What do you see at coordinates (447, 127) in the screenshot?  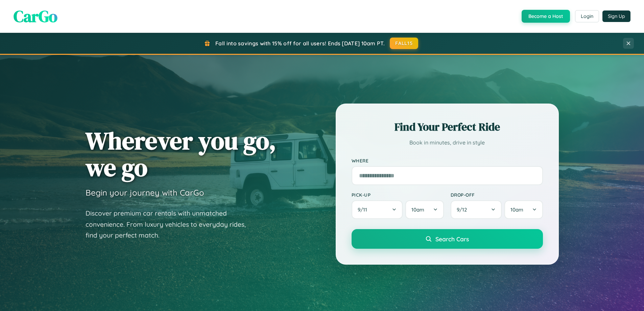 I see `h2: Find Your Perfect Ride` at bounding box center [447, 127].